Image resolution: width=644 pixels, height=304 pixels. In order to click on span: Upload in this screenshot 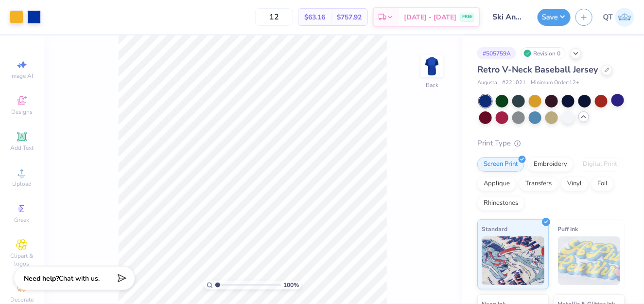, I will do `click(22, 184)`.